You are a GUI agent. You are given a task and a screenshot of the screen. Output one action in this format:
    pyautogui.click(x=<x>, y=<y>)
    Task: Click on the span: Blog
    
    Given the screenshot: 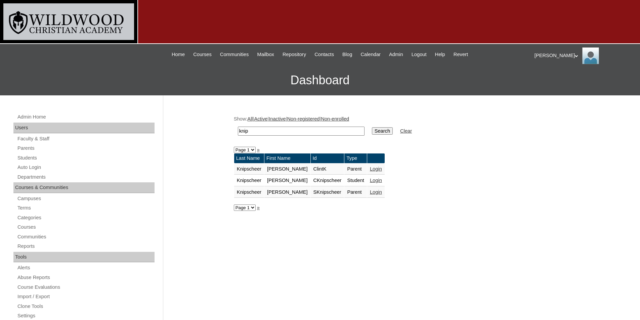 What is the action you would take?
    pyautogui.click(x=347, y=54)
    